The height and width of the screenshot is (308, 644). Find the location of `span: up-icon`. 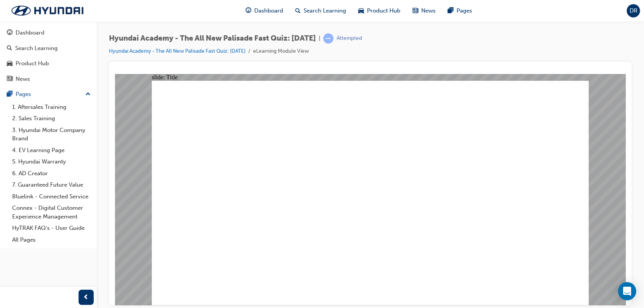

span: up-icon is located at coordinates (88, 95).